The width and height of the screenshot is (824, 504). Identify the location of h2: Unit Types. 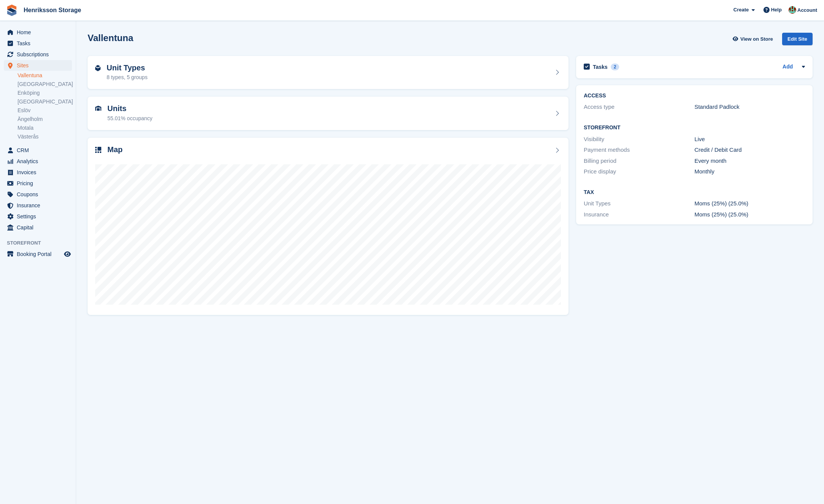
(127, 68).